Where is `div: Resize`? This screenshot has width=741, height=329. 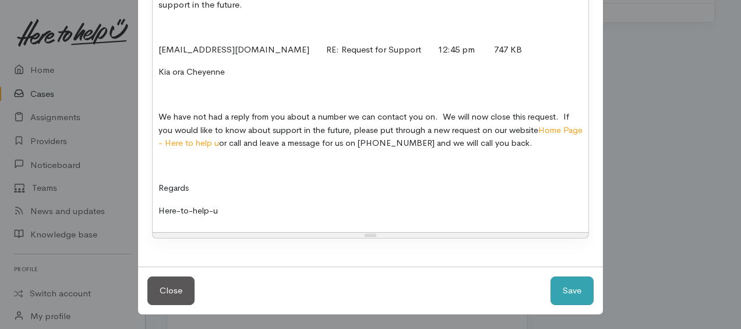
div: Resize is located at coordinates (371, 235).